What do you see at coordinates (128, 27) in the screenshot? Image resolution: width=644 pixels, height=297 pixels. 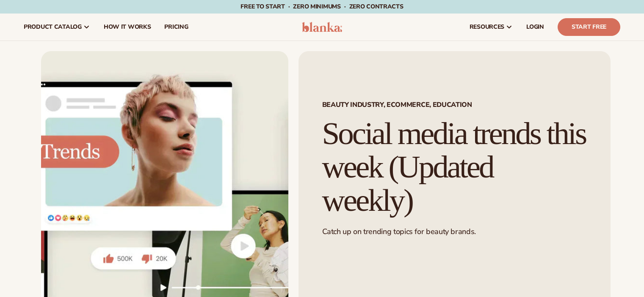 I see `span: How It Works` at bounding box center [128, 27].